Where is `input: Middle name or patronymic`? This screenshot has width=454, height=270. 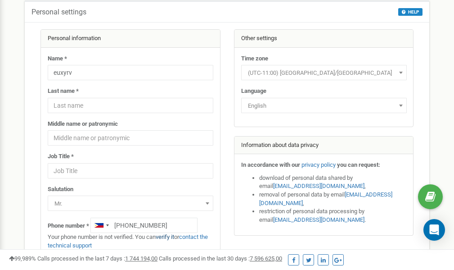 input: Middle name or patronymic is located at coordinates (131, 138).